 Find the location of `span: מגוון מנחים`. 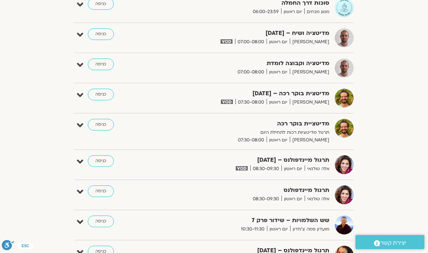

span: מגוון מנחים is located at coordinates (317, 12).